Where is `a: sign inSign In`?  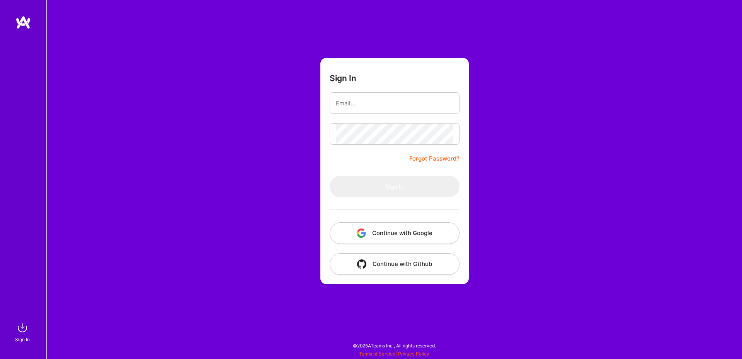 a: sign inSign In is located at coordinates (23, 332).